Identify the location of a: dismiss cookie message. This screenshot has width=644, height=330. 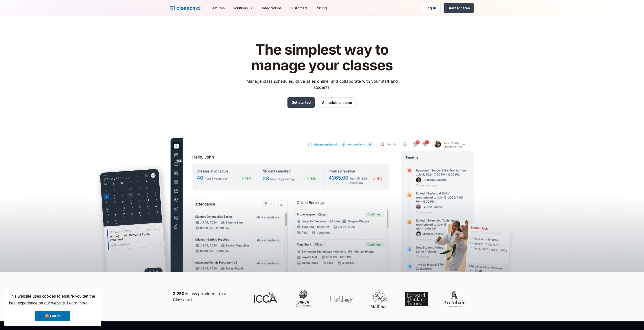
(52, 316).